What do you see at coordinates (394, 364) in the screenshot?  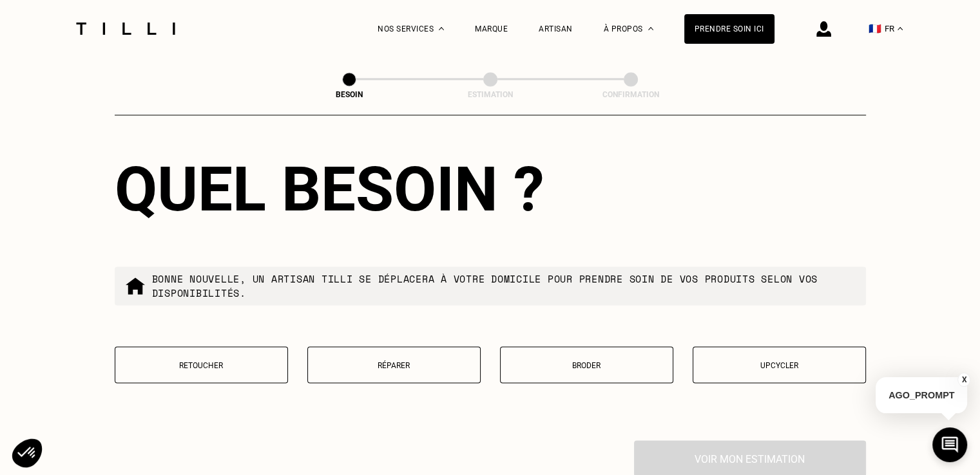 I see `button: Réparer` at bounding box center [394, 364].